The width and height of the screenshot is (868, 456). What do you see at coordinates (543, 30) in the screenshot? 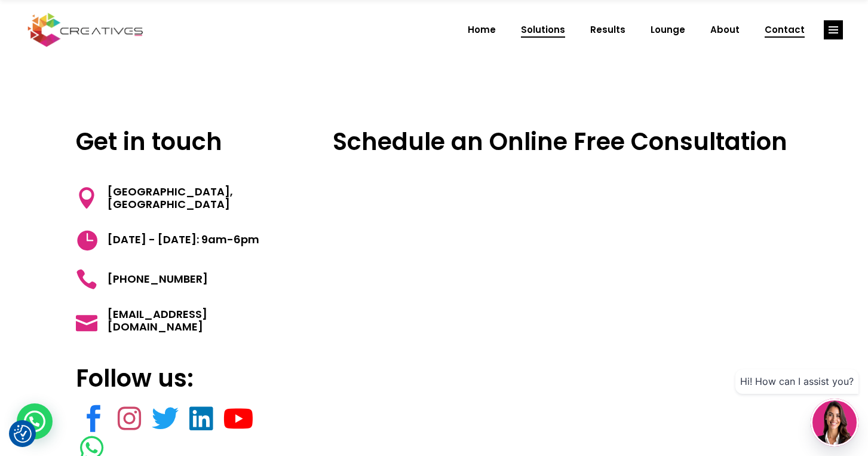
I see `span: Solutions` at bounding box center [543, 30].